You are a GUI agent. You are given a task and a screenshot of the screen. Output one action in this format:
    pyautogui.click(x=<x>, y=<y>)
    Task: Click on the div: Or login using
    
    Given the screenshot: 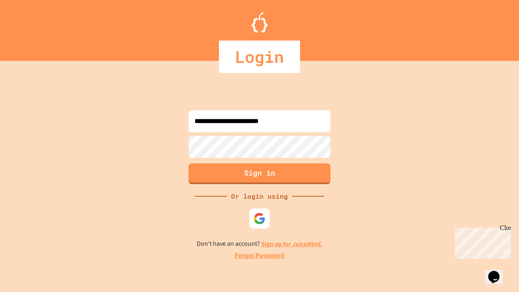 What is the action you would take?
    pyautogui.click(x=260, y=196)
    